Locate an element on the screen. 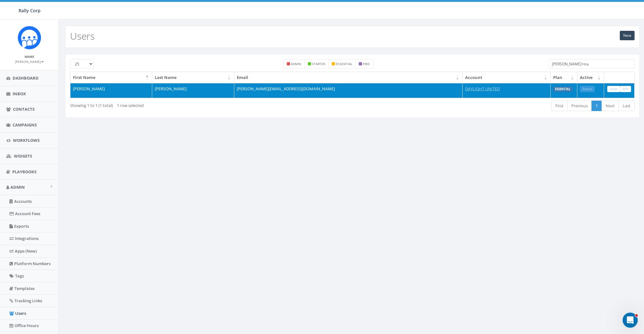  a: View is located at coordinates (613, 89).